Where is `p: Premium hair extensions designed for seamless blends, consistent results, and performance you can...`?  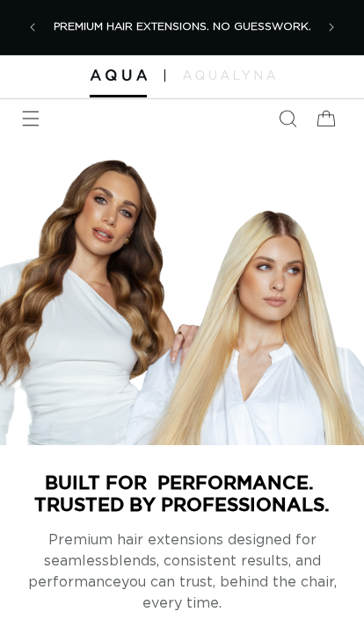
p: Premium hair extensions designed for seamless blends, consistent results, and performance you can... is located at coordinates (182, 572).